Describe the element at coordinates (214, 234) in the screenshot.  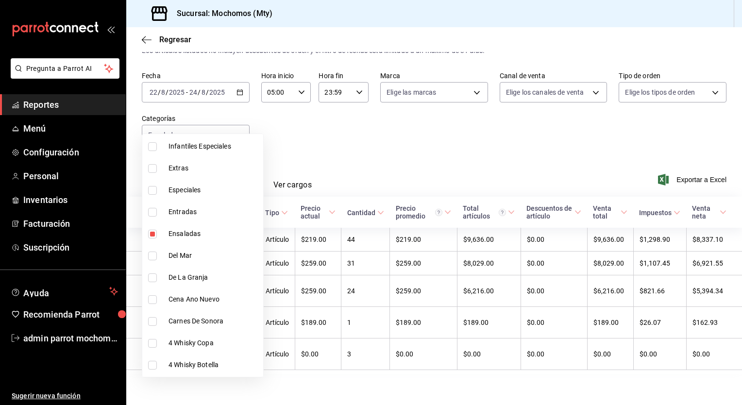
I see `span: Ensaladas` at that location.